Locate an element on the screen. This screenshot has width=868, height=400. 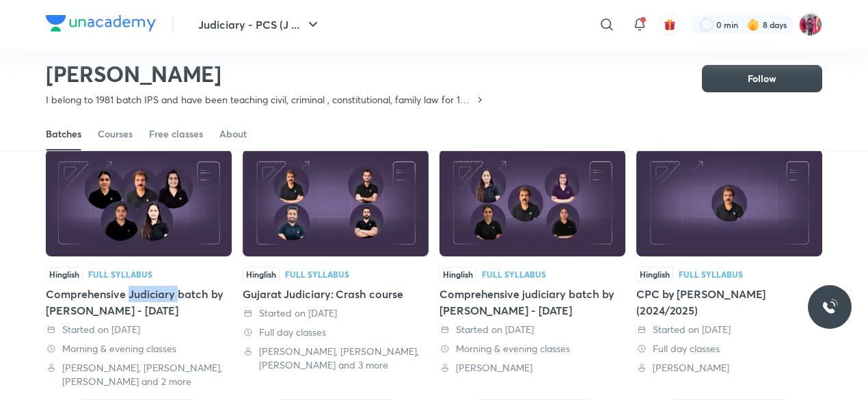
a: Company Logo is located at coordinates (101, 24).